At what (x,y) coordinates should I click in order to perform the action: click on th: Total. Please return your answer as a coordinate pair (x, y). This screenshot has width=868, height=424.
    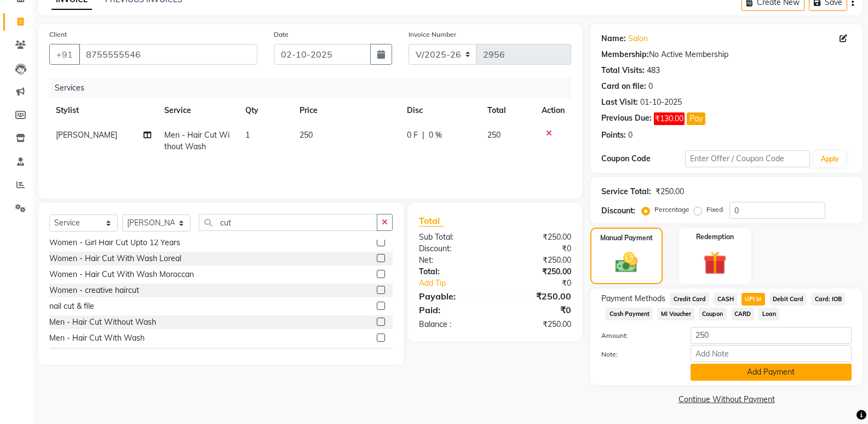
    Looking at the image, I should click on (508, 110).